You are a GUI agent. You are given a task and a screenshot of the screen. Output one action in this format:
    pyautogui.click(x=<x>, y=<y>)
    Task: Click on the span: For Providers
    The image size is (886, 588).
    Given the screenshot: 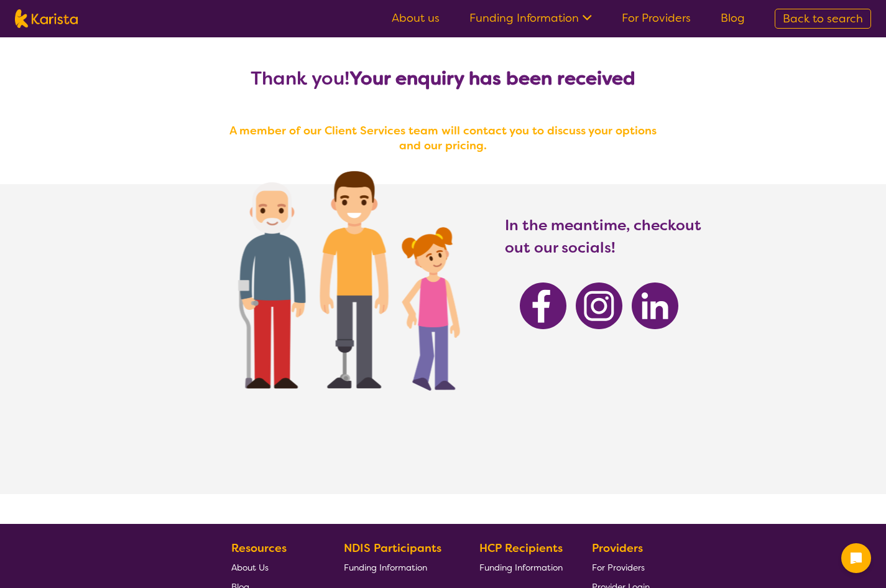 What is the action you would take?
    pyautogui.click(x=618, y=567)
    